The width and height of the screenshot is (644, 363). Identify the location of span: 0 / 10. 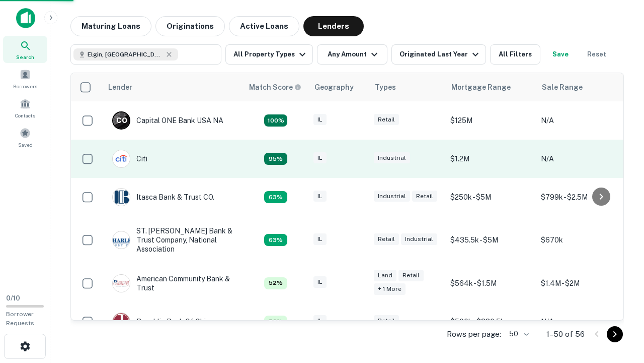
(13, 297).